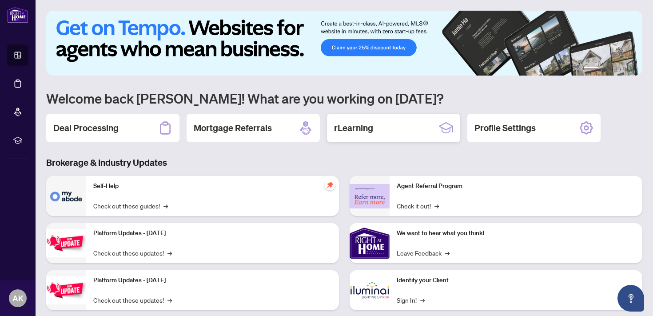 The height and width of the screenshot is (316, 653). What do you see at coordinates (233, 128) in the screenshot?
I see `h2: Mortgage Referrals` at bounding box center [233, 128].